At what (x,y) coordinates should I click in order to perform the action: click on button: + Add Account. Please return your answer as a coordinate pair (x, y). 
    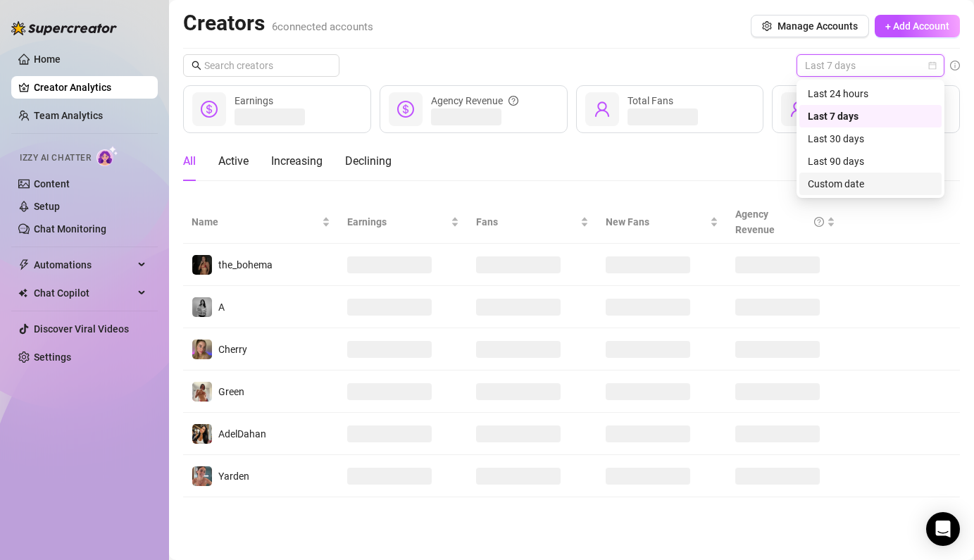
    Looking at the image, I should click on (917, 26).